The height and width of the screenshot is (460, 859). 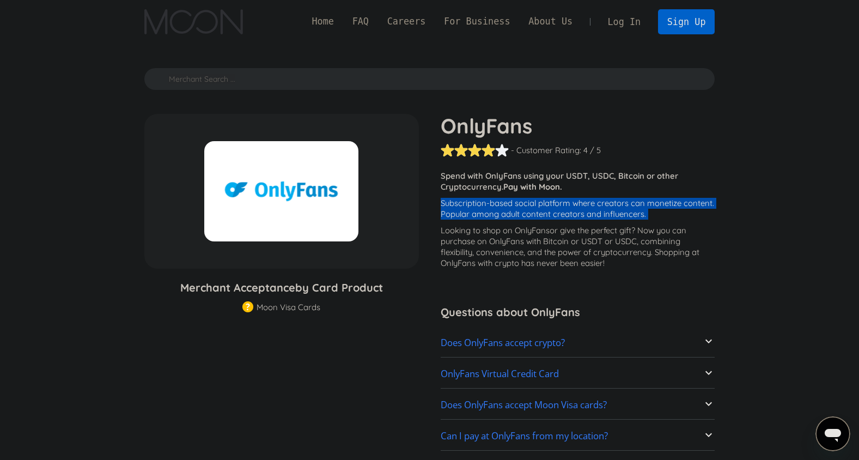 What do you see at coordinates (339, 287) in the screenshot?
I see `span: by Card Product` at bounding box center [339, 287].